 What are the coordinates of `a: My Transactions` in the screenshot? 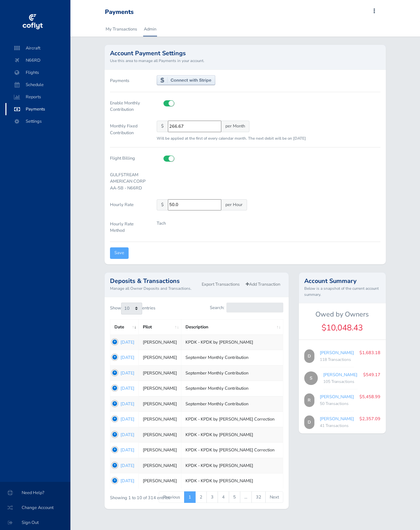 It's located at (121, 29).